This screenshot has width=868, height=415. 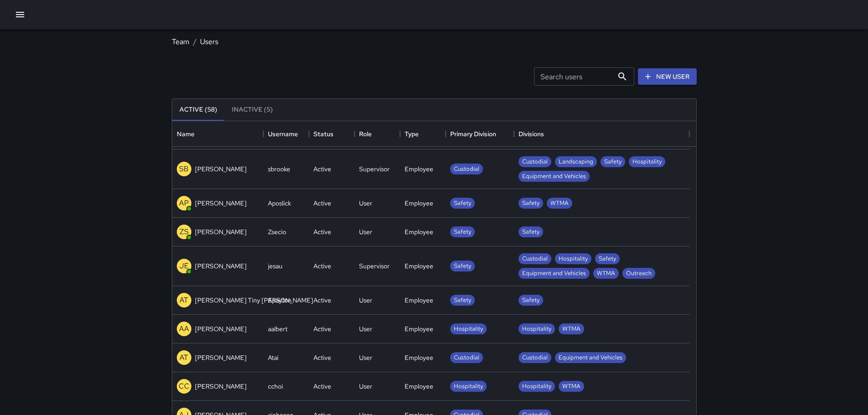 What do you see at coordinates (184, 266) in the screenshot?
I see `p: JE` at bounding box center [184, 266].